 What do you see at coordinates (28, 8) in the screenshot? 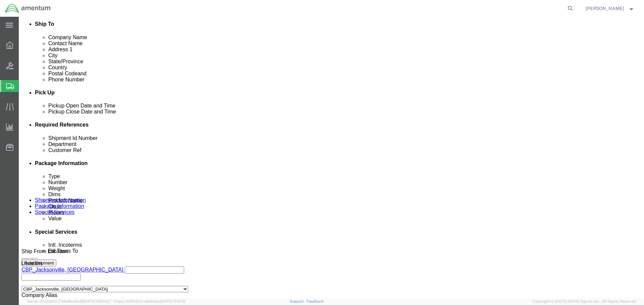
I see `img: logo` at bounding box center [28, 8].